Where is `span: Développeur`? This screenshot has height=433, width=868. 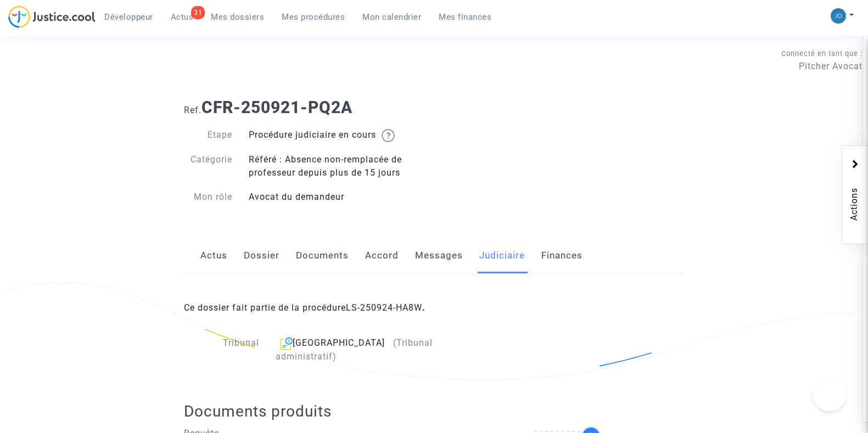
span: Développeur is located at coordinates (129, 17).